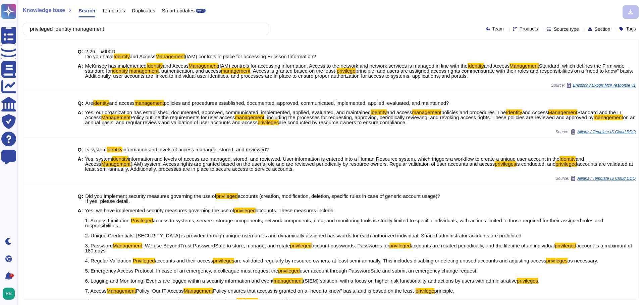  I want to click on img: user, so click(9, 294).